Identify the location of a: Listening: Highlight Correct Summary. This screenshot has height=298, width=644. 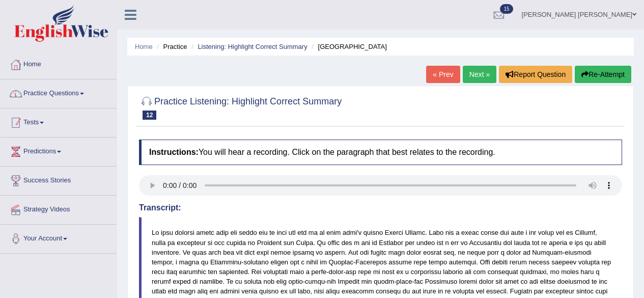
(252, 46).